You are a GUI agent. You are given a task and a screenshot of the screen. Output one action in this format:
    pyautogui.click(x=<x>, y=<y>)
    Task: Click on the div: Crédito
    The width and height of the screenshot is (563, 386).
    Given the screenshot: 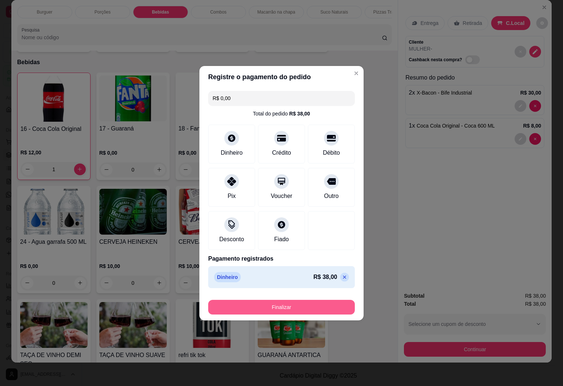 What is the action you would take?
    pyautogui.click(x=281, y=153)
    